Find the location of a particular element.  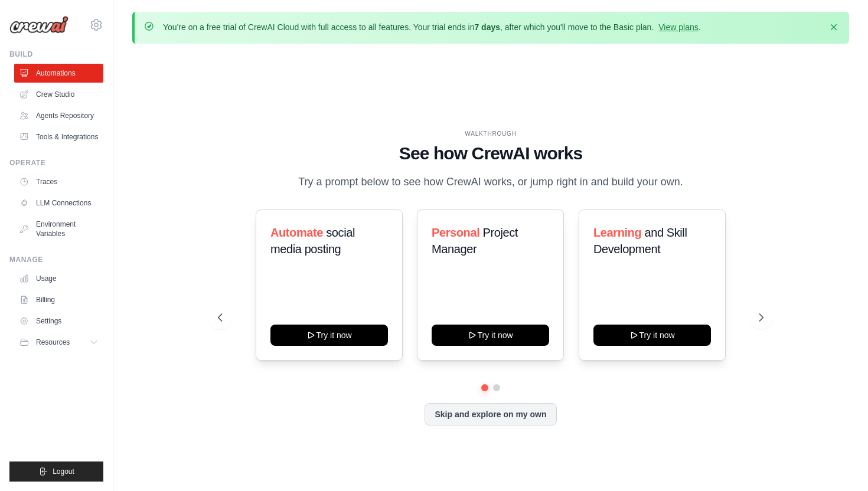

a: Agents Repository is located at coordinates (58, 116).